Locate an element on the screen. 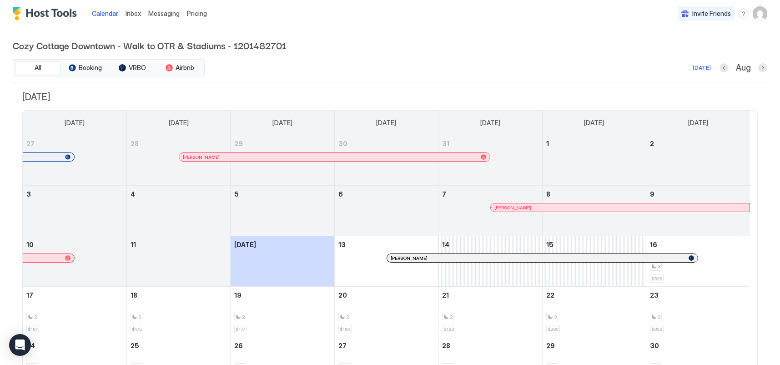 This screenshot has width=780, height=365. span: 6 is located at coordinates (341, 194).